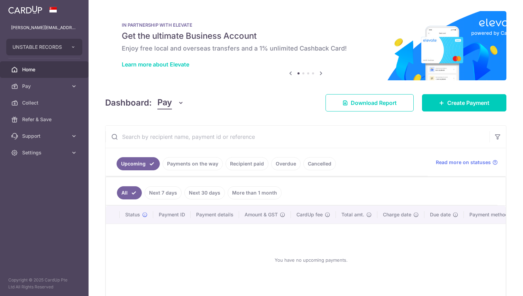 The image size is (523, 296). What do you see at coordinates (298, 137) in the screenshot?
I see `input: Search by recipient name, payment id or reference` at bounding box center [298, 137].